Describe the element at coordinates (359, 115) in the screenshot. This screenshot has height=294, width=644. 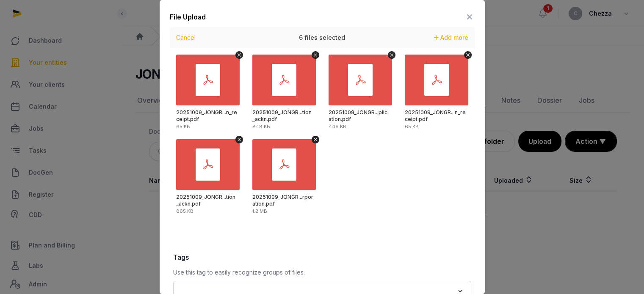
I see `div: 20251009_JONGRO PTE. LTD._Name Application.pdf` at that location.